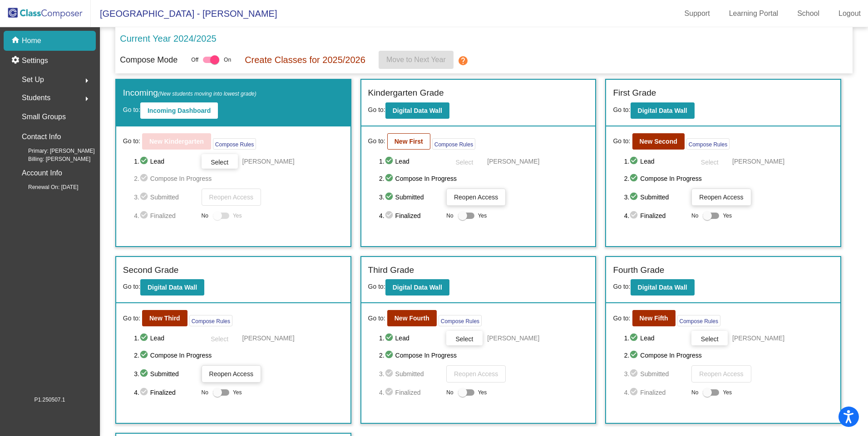 The height and width of the screenshot is (436, 868). I want to click on p: Current Year 2024/2025, so click(168, 38).